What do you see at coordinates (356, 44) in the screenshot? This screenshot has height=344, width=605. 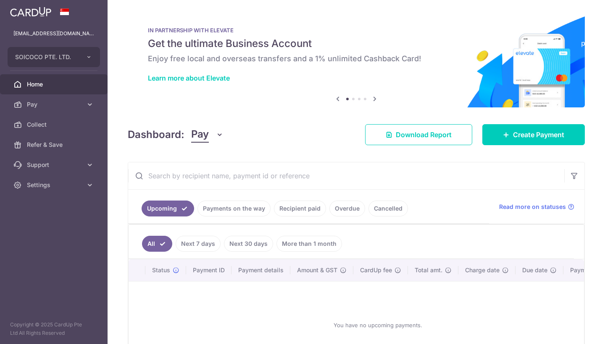 I see `h5: Get the ultimate Business Account` at bounding box center [356, 44].